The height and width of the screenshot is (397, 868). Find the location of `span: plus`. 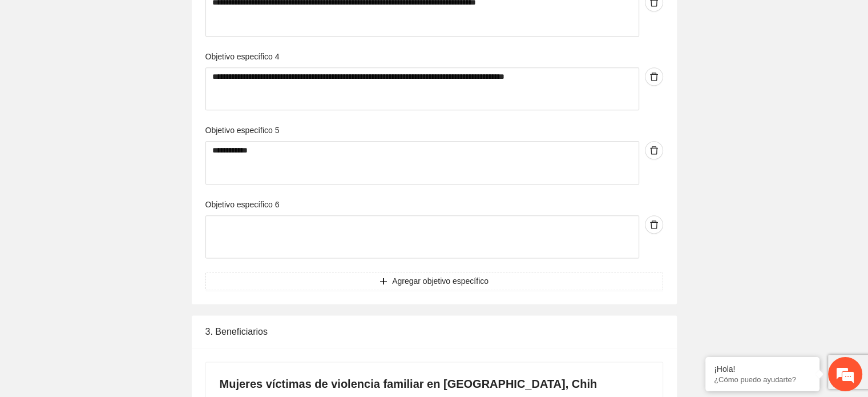

span: plus is located at coordinates (384, 282).